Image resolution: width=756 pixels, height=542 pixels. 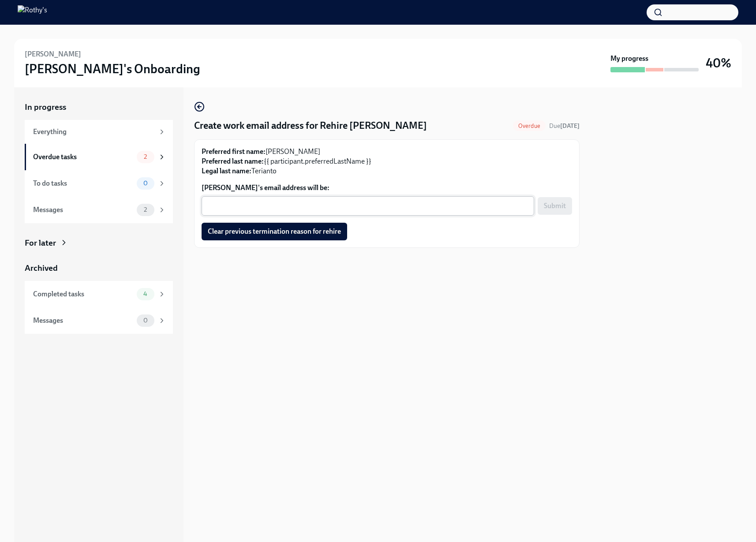 What do you see at coordinates (529, 126) in the screenshot?
I see `span: Overdue` at bounding box center [529, 126].